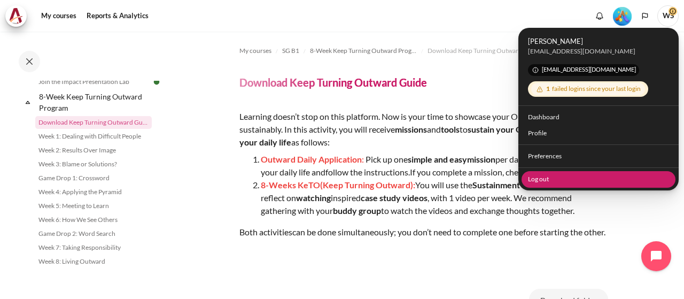  Describe the element at coordinates (311, 159) in the screenshot. I see `span: Outward Daily Application` at that location.